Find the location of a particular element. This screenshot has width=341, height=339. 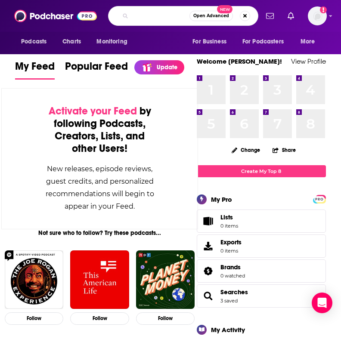

a: Update is located at coordinates (159, 67).